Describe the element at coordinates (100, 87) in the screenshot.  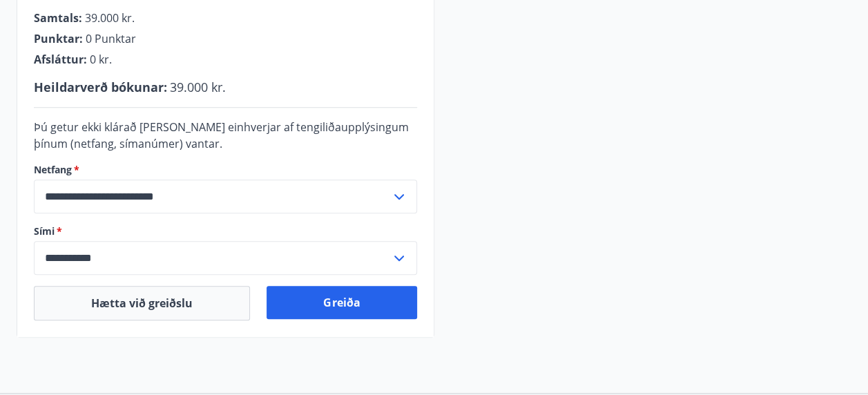
I see `span: Heildarverð bókunar :` at that location.